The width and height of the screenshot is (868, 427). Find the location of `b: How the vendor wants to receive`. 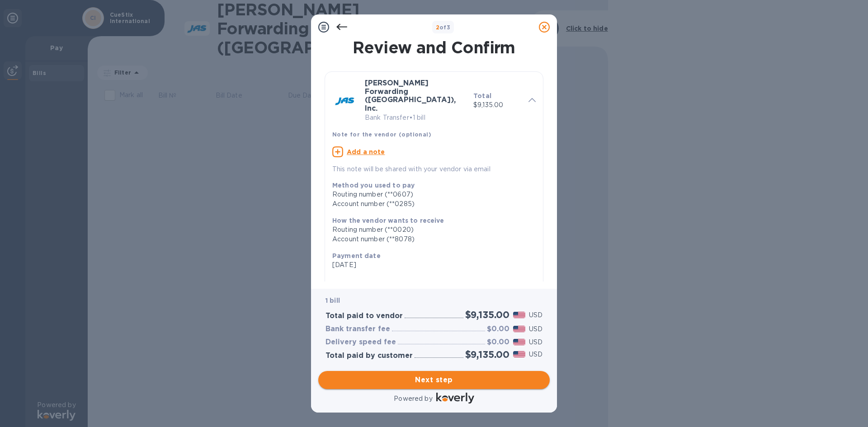

b: How the vendor wants to receive is located at coordinates (388, 221).